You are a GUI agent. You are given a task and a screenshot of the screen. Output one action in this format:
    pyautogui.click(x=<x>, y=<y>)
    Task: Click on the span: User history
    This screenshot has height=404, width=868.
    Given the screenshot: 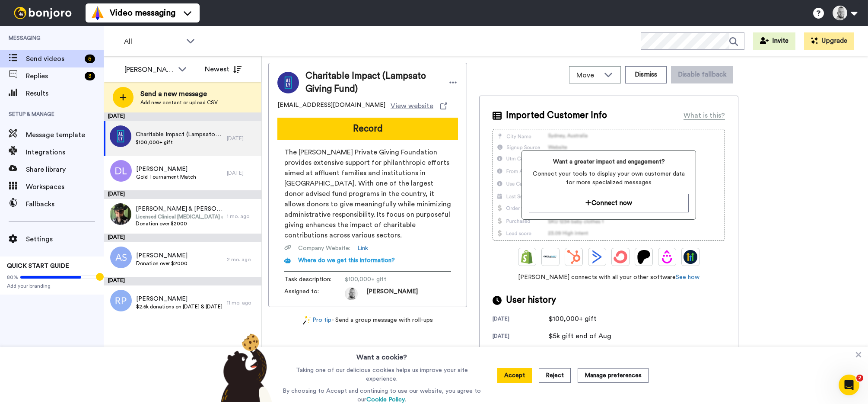 What is the action you would take?
    pyautogui.click(x=531, y=300)
    